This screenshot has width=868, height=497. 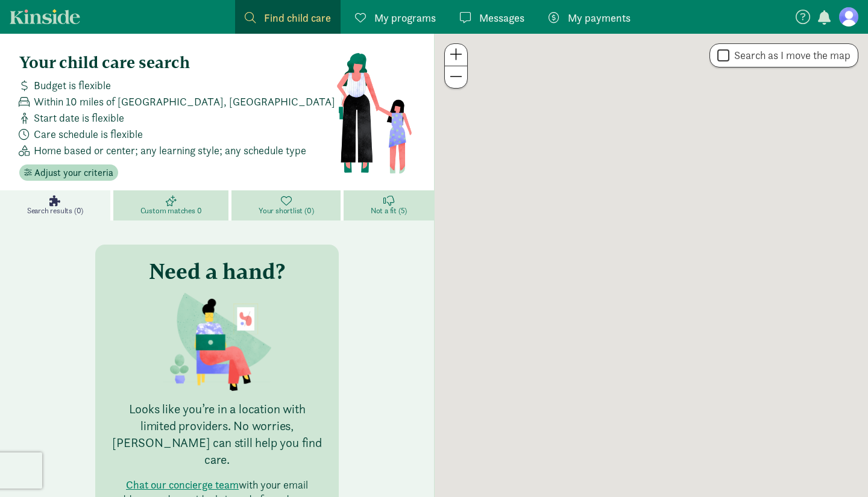 I want to click on span: My payments, so click(x=599, y=18).